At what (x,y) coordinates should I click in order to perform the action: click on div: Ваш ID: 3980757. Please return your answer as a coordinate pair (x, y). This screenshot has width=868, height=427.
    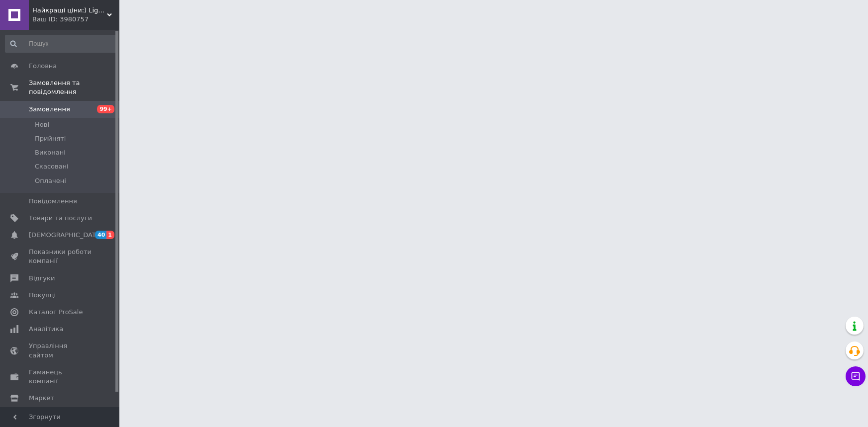
    Looking at the image, I should click on (75, 19).